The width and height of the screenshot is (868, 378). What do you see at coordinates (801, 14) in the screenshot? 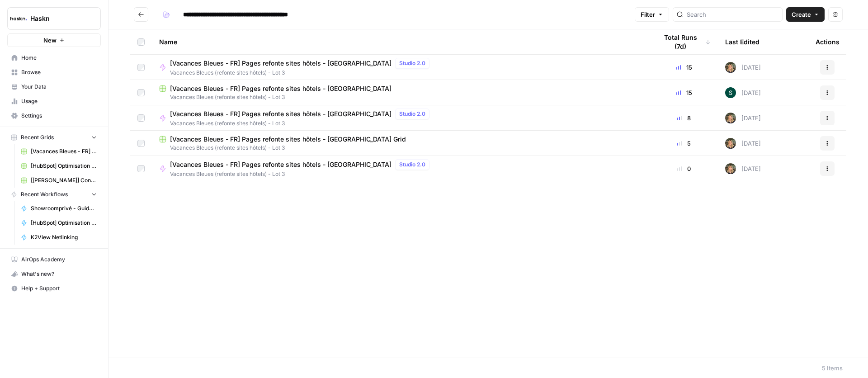
I see `span: Create` at bounding box center [801, 14].